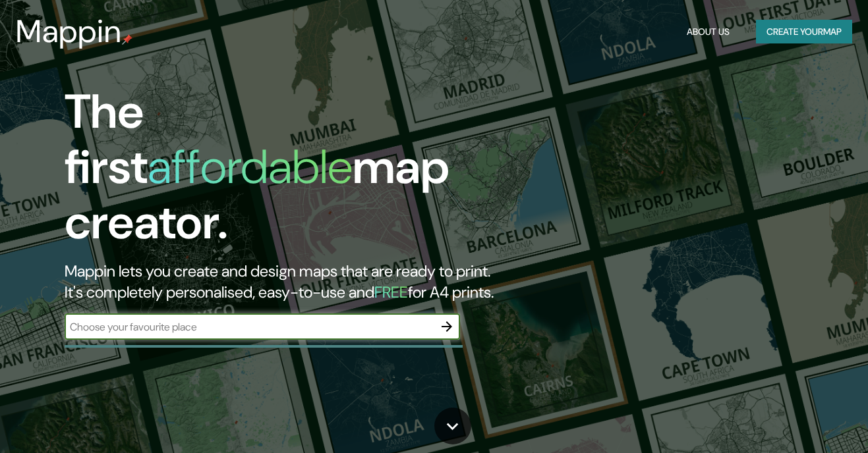 The image size is (868, 453). Describe the element at coordinates (391, 292) in the screenshot. I see `h5: FREE` at that location.